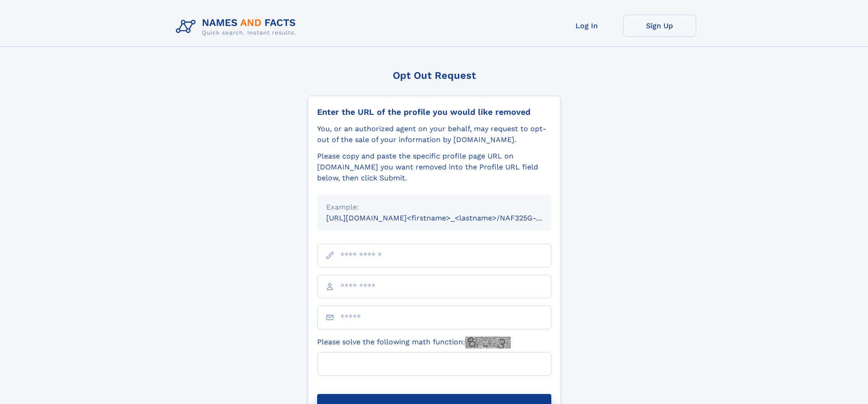  What do you see at coordinates (434, 112) in the screenshot?
I see `div: Enter the URL of the profile you would like removed` at bounding box center [434, 112].